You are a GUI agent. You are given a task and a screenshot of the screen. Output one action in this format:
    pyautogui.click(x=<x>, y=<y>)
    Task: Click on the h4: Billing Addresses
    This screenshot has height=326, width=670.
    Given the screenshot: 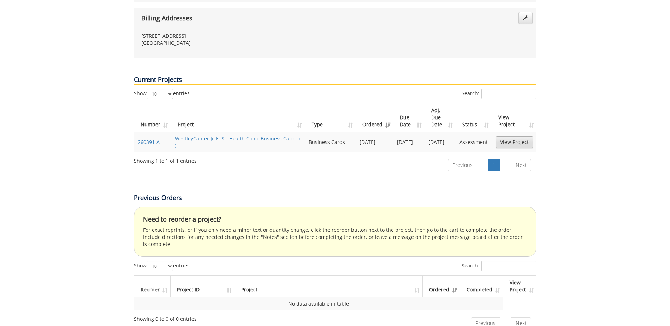 What is the action you would take?
    pyautogui.click(x=327, y=19)
    